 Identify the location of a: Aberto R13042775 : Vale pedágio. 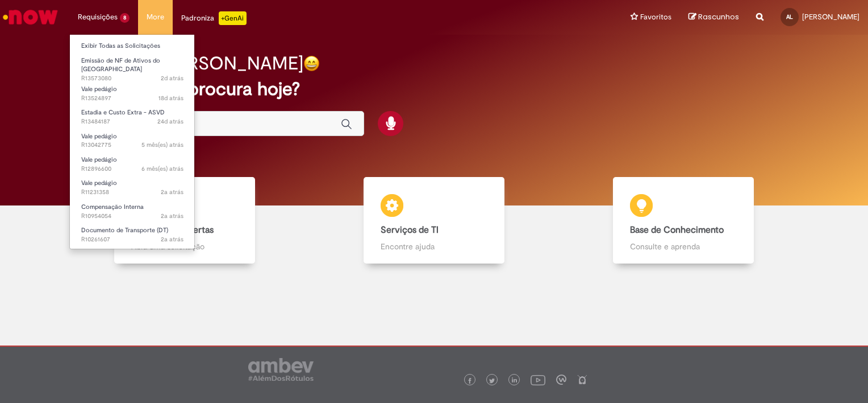
(132, 140).